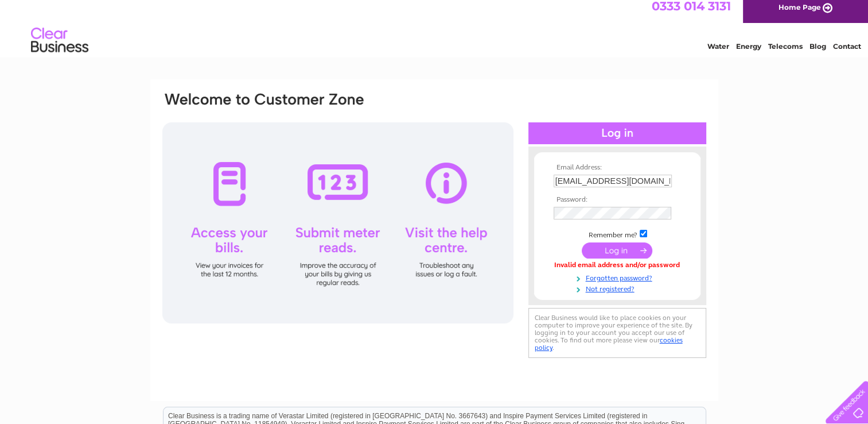 Image resolution: width=868 pixels, height=424 pixels. What do you see at coordinates (749, 53) in the screenshot?
I see `a: Energy` at bounding box center [749, 53].